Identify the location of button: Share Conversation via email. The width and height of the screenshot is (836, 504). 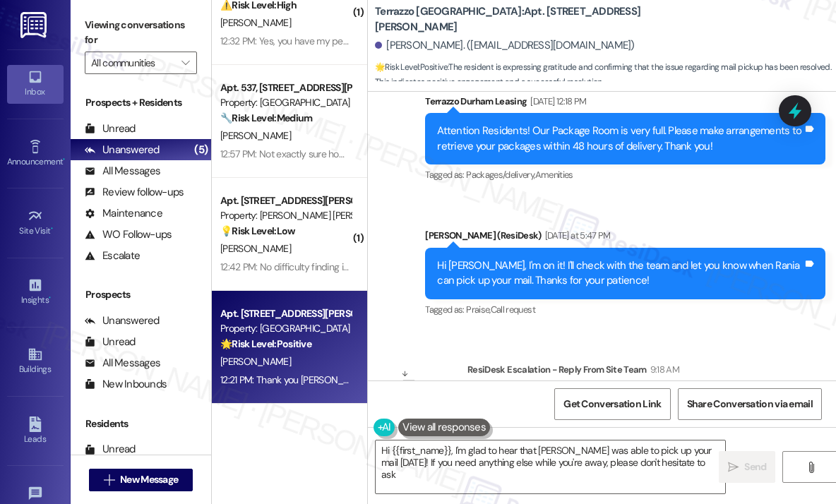
(750, 404).